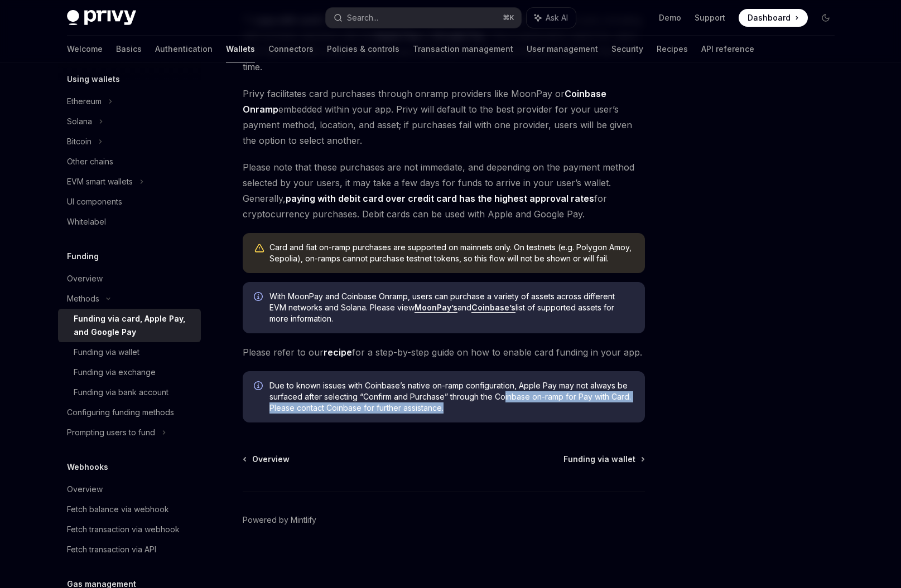 This screenshot has width=901, height=588. Describe the element at coordinates (672, 49) in the screenshot. I see `a: Recipes` at that location.